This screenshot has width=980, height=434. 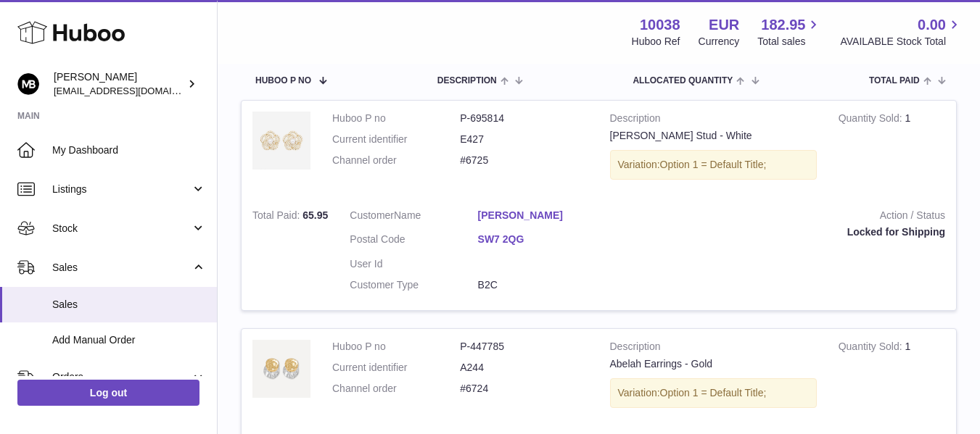 What do you see at coordinates (315, 215) in the screenshot?
I see `span: 65.95` at bounding box center [315, 215].